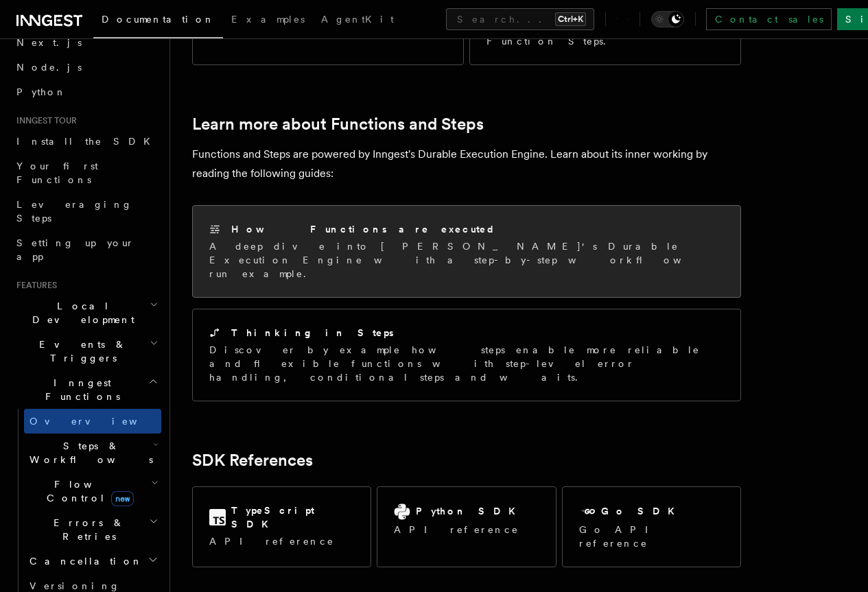 This screenshot has height=592, width=868. What do you see at coordinates (570, 19) in the screenshot?
I see `kbd: Ctrl+K` at bounding box center [570, 19].